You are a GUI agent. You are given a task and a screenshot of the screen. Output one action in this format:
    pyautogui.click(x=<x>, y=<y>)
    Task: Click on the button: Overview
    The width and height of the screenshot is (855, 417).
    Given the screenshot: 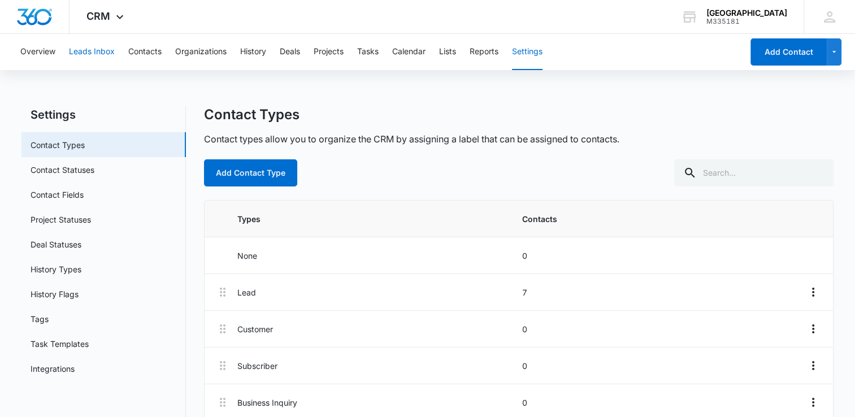 What is the action you would take?
    pyautogui.click(x=38, y=52)
    